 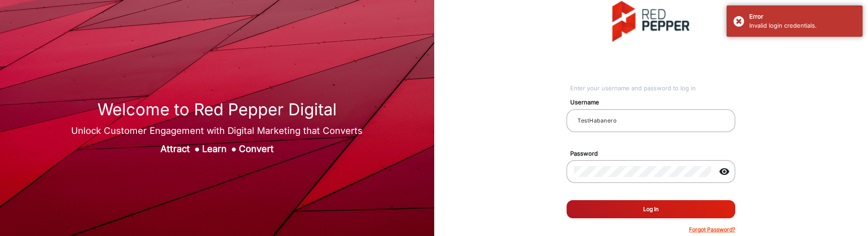 I want to click on mat-label: Username, so click(x=654, y=103).